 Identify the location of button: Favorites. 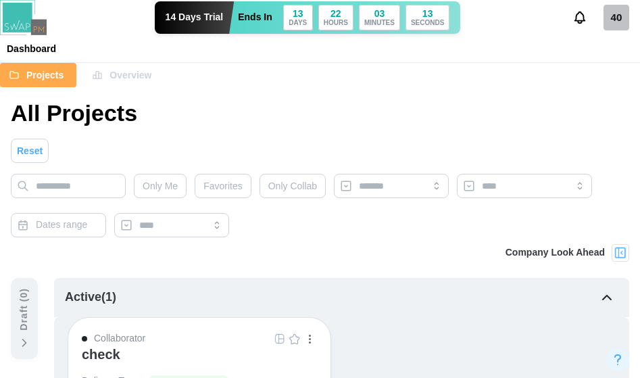
(223, 186).